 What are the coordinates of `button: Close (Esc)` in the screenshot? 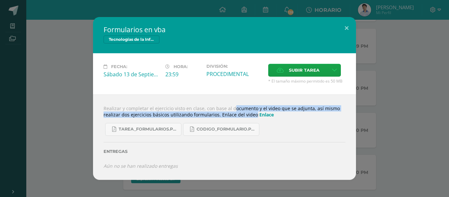 It's located at (346, 28).